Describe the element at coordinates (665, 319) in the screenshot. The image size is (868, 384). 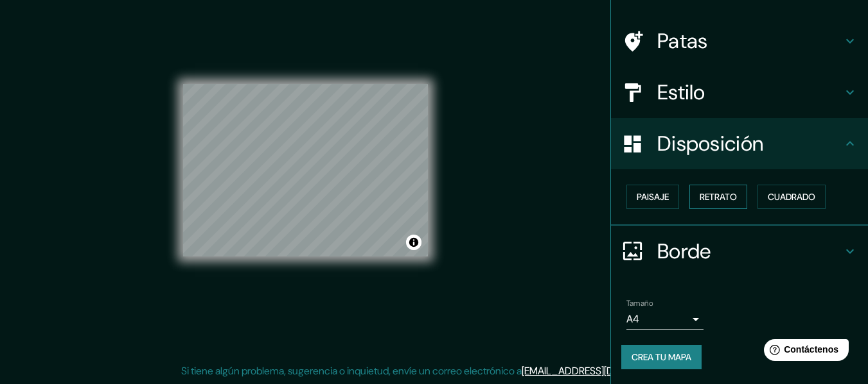
I see `div: A4` at that location.